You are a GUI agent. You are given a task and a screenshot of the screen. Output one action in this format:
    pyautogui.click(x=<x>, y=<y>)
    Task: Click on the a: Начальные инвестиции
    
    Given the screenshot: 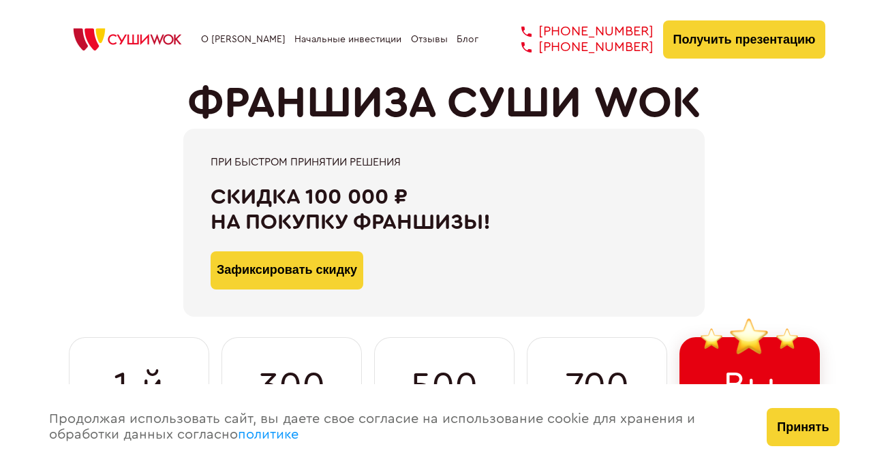 What is the action you would take?
    pyautogui.click(x=347, y=40)
    